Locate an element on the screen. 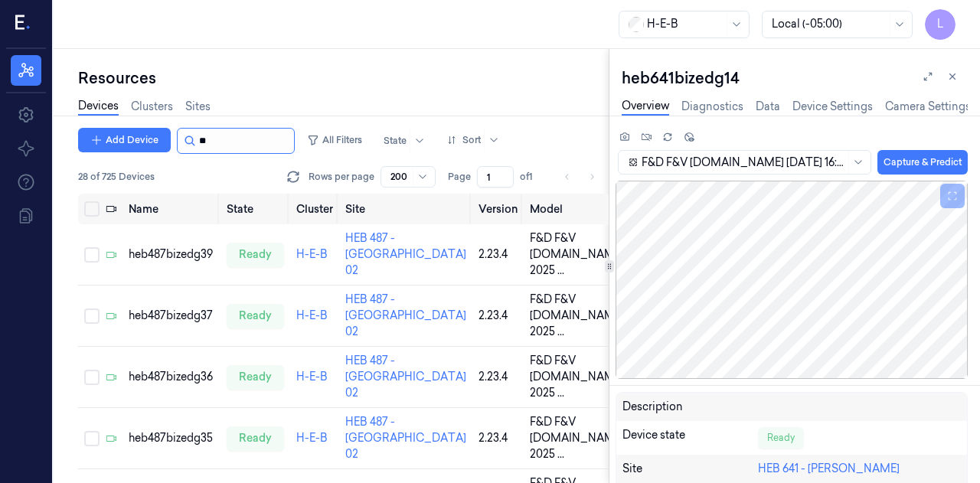  span: of 1 is located at coordinates (532, 177).